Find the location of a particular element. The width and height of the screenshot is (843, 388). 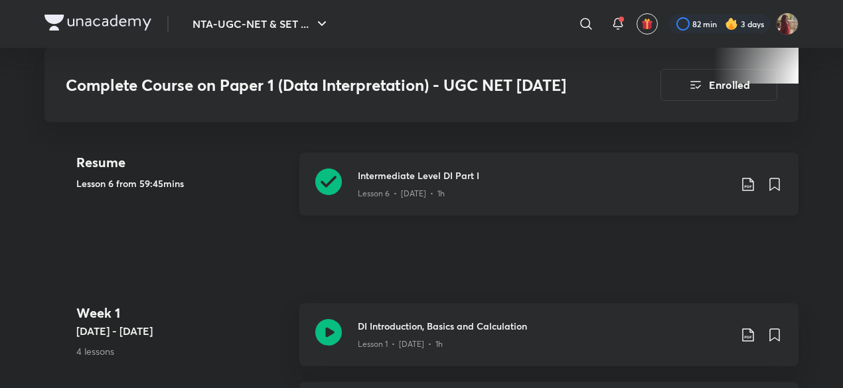

h3: DI Introduction, Basics and Calculation is located at coordinates (543, 326).